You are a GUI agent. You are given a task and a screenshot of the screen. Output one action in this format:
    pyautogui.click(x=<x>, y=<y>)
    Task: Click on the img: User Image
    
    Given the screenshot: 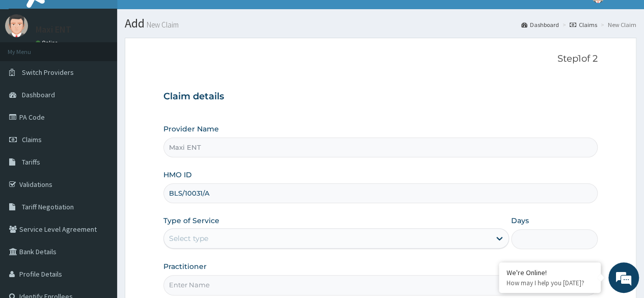 What is the action you would take?
    pyautogui.click(x=16, y=25)
    